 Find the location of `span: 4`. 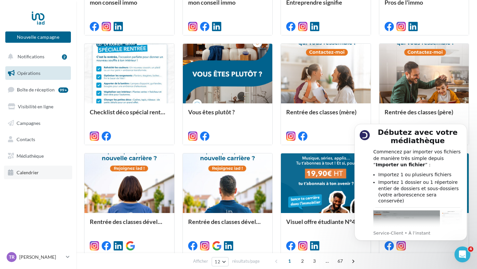

span: 4 is located at coordinates (470, 249).